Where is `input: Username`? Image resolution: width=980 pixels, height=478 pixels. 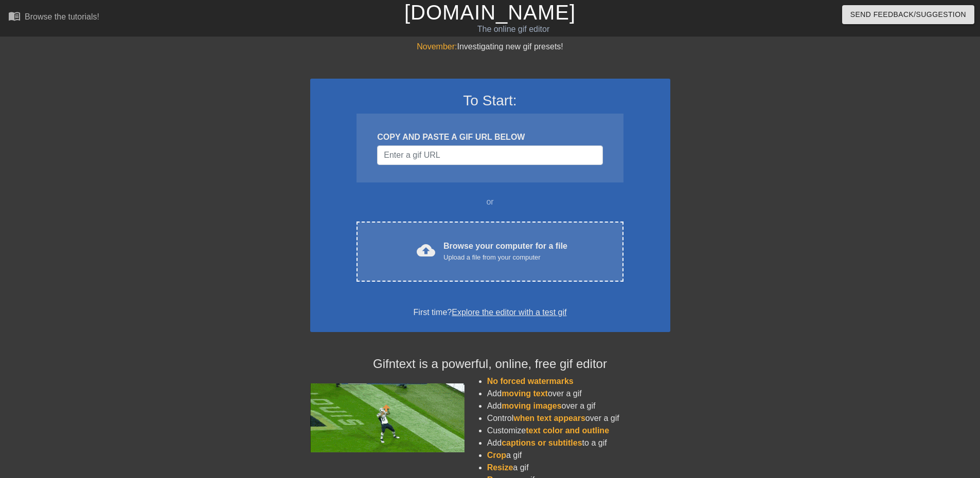 input: Username is located at coordinates (490, 155).